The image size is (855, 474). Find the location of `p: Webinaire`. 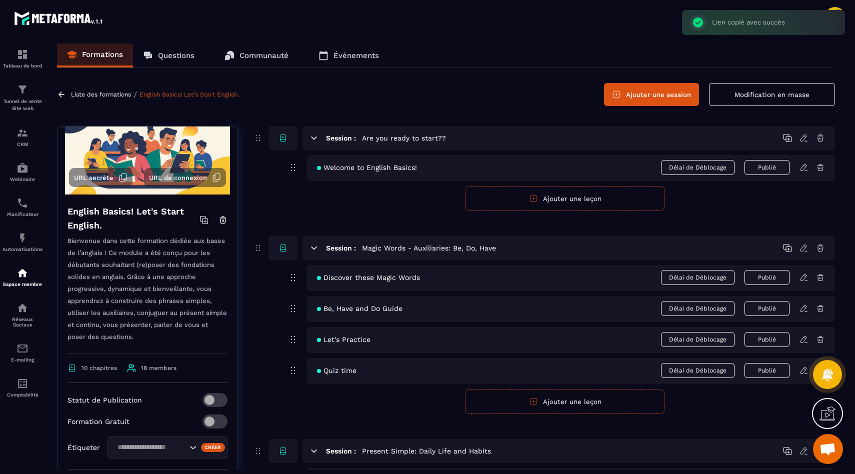

p: Webinaire is located at coordinates (22, 179).